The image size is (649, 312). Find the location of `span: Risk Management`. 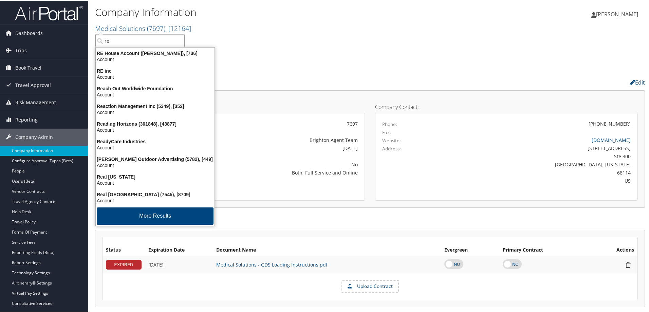

span: Risk Management is located at coordinates (36, 102).